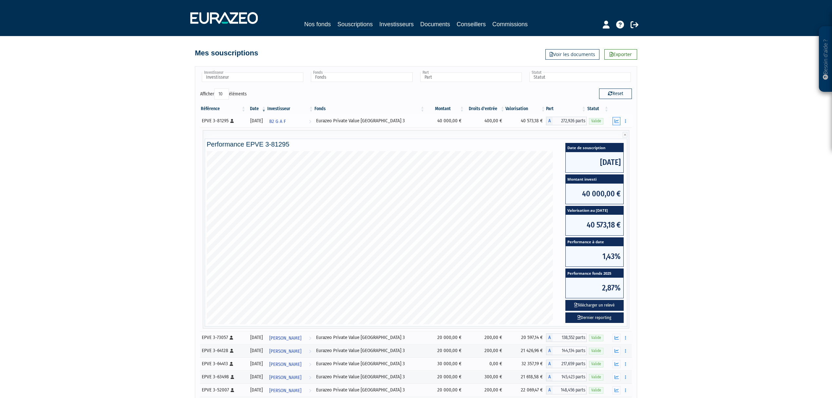 This screenshot has height=398, width=832. What do you see at coordinates (445, 364) in the screenshot?
I see `td: 30 000,00 €` at bounding box center [445, 364].